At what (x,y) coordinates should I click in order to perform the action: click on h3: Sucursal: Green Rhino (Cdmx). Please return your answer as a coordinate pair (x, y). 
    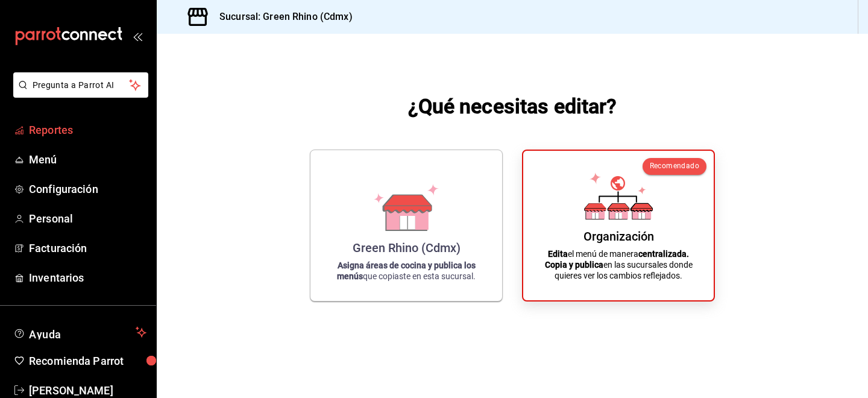
    Looking at the image, I should click on (281, 17).